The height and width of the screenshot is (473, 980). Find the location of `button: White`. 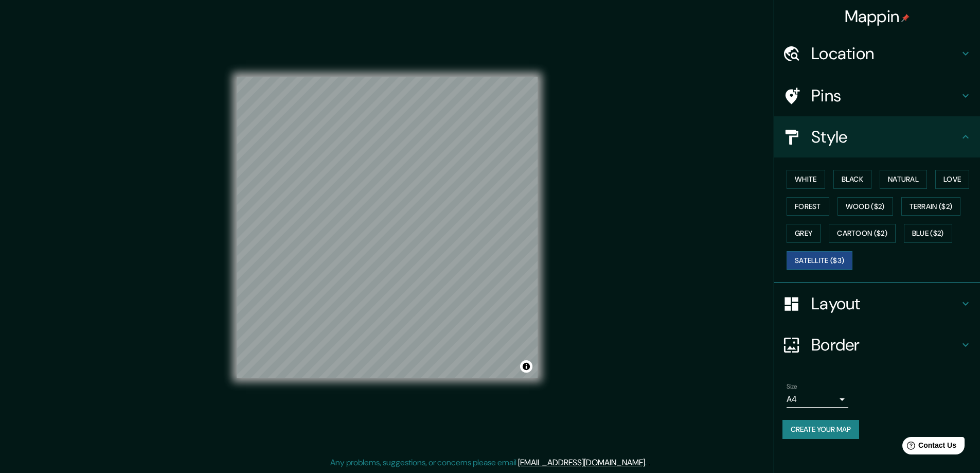

button: White is located at coordinates (806, 179).